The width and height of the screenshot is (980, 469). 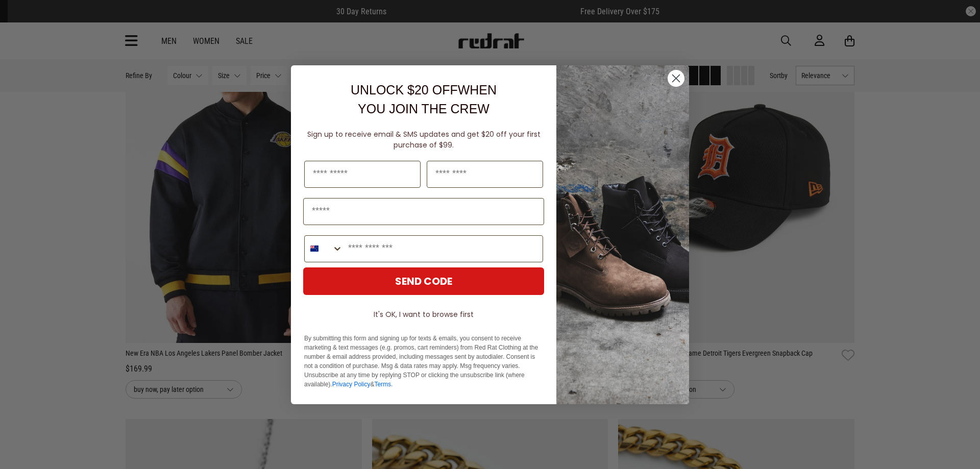 I want to click on img: New Zealand, so click(x=314, y=248).